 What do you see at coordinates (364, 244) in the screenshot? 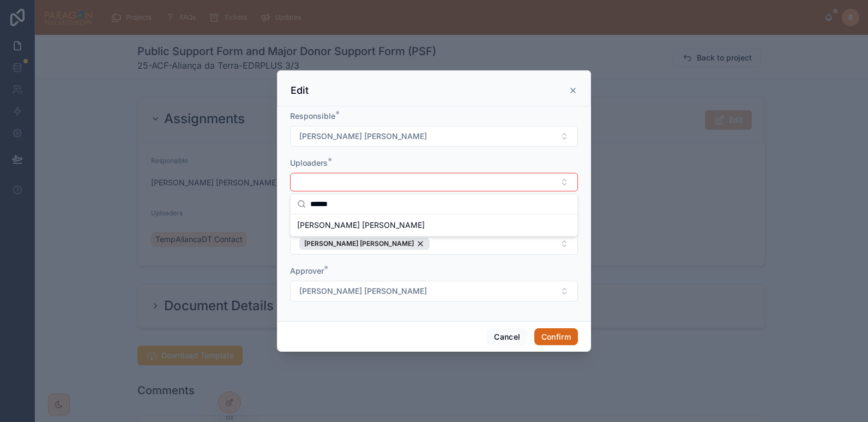
I see `button: Unselect 59` at bounding box center [364, 244].